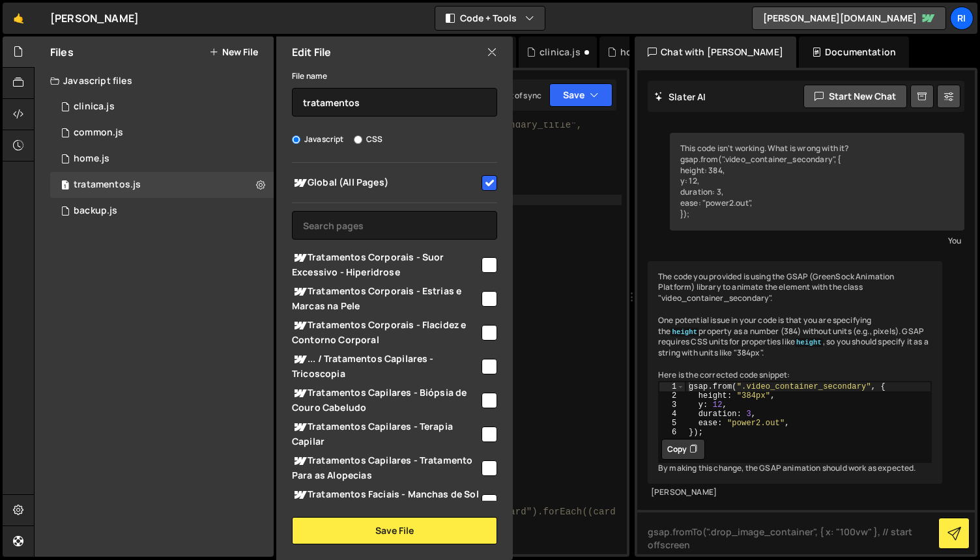 The width and height of the screenshot is (980, 560). I want to click on span: Tratamentos Capilares - Biópsia de Couro Cabeludo, so click(386, 400).